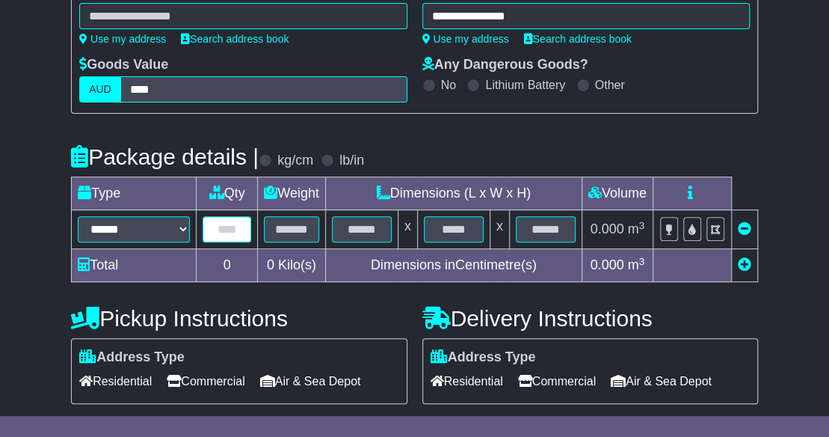 Image resolution: width=829 pixels, height=437 pixels. What do you see at coordinates (123, 65) in the screenshot?
I see `label: Goods Value` at bounding box center [123, 65].